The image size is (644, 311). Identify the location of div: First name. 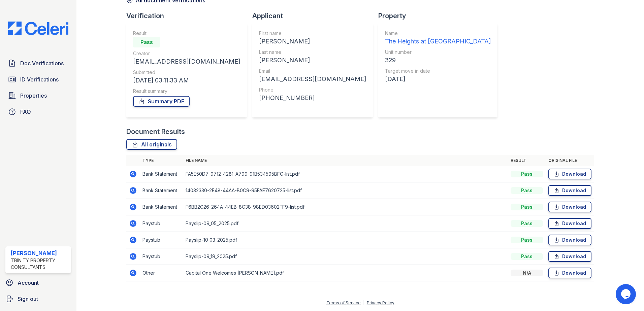
(312, 33).